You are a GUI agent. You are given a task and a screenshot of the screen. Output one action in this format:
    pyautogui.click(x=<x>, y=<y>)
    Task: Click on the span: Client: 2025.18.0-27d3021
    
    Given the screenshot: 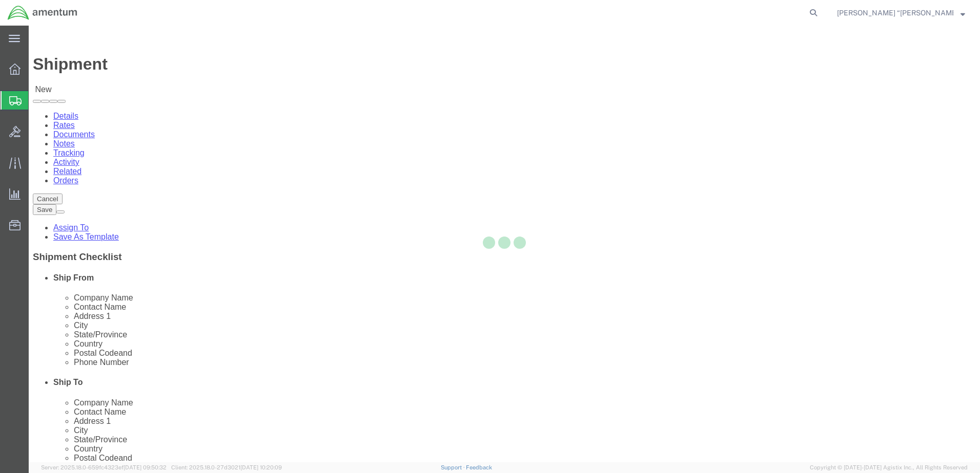 What is the action you would take?
    pyautogui.click(x=226, y=468)
    